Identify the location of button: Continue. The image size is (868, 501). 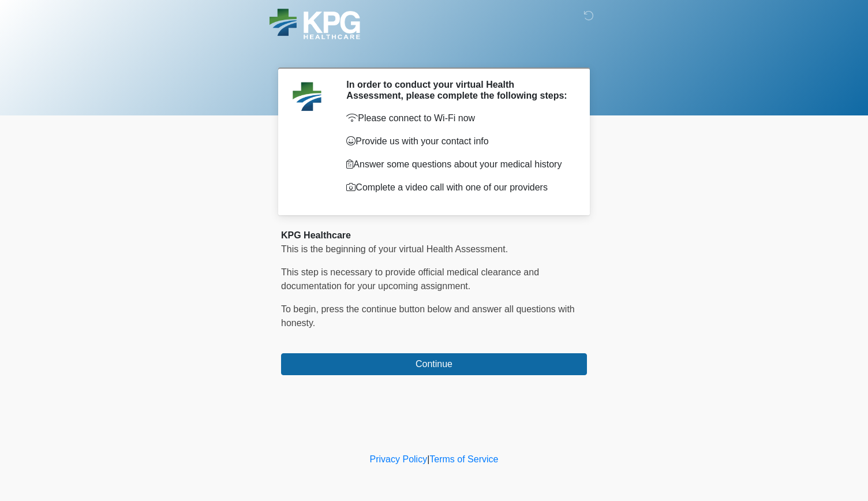
(434, 364).